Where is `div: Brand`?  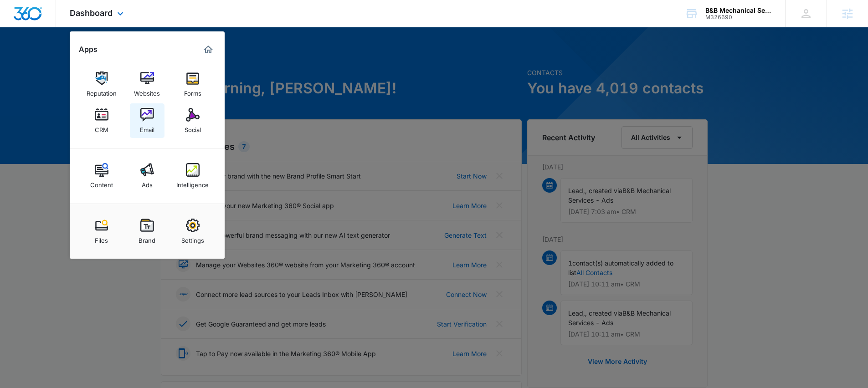 div: Brand is located at coordinates (146, 239).